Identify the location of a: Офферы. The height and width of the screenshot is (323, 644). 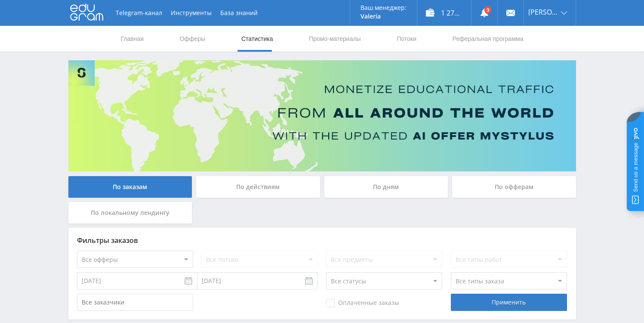
(193, 39).